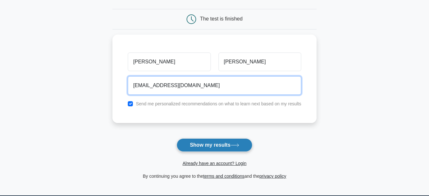 The height and width of the screenshot is (196, 429). I want to click on label: Send me personalized recommendations on what to learn next based on my results, so click(219, 104).